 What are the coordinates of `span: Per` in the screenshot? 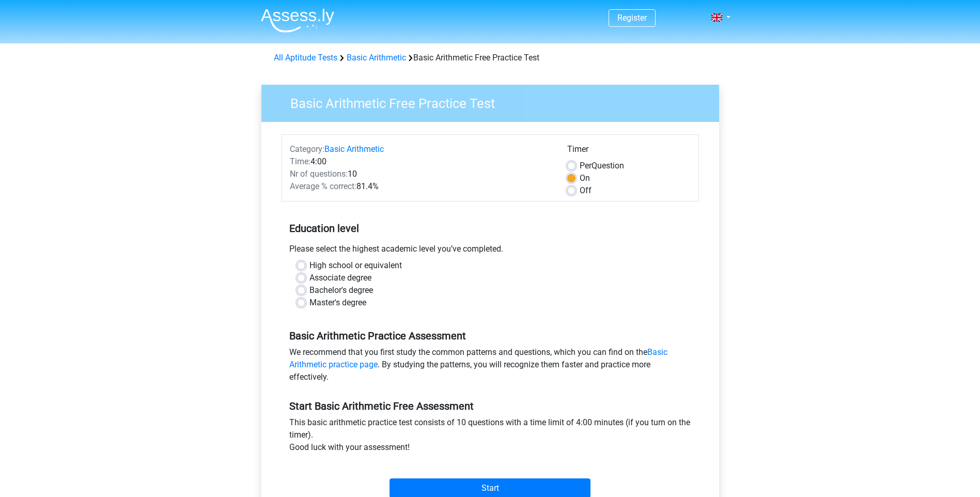 It's located at (585, 165).